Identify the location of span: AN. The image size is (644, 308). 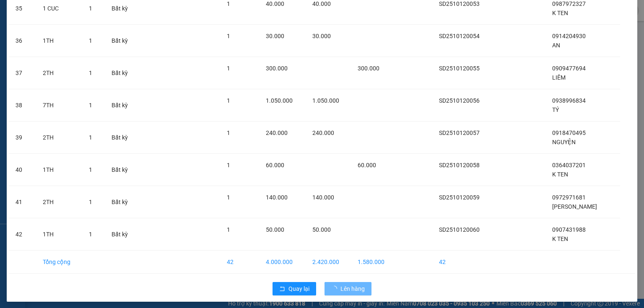
(556, 45).